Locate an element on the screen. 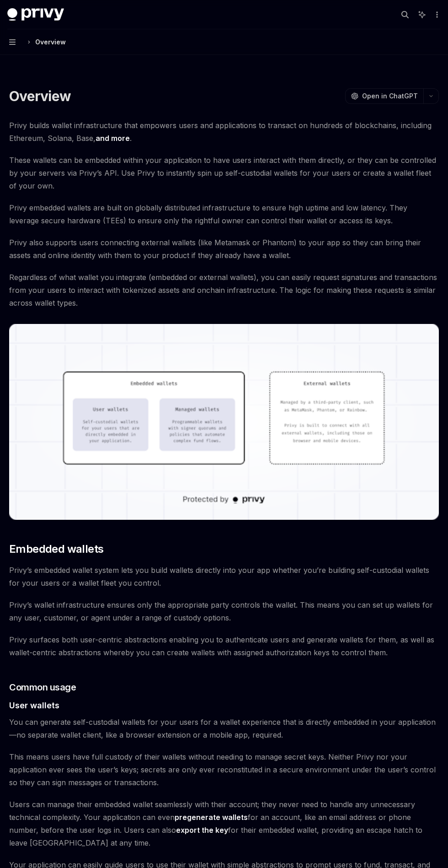  img: dark logo is located at coordinates (35, 15).